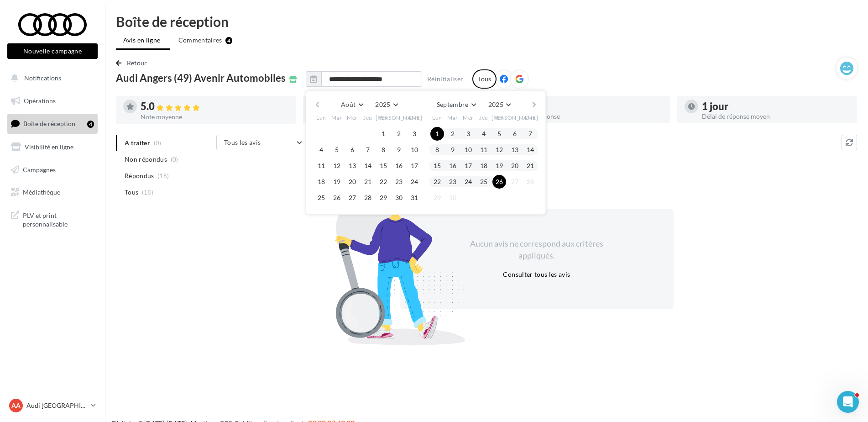 This screenshot has height=422, width=868. I want to click on span: AA, so click(16, 406).